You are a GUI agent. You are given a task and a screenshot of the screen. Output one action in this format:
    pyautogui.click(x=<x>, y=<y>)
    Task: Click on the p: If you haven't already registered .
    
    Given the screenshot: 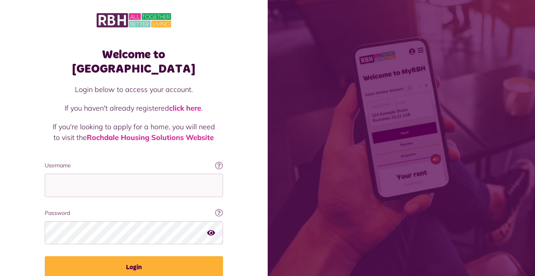 What is the action you would take?
    pyautogui.click(x=134, y=108)
    